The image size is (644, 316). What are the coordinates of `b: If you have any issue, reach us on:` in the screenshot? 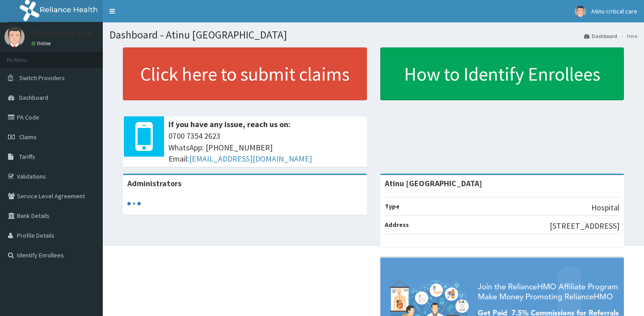 It's located at (230, 124).